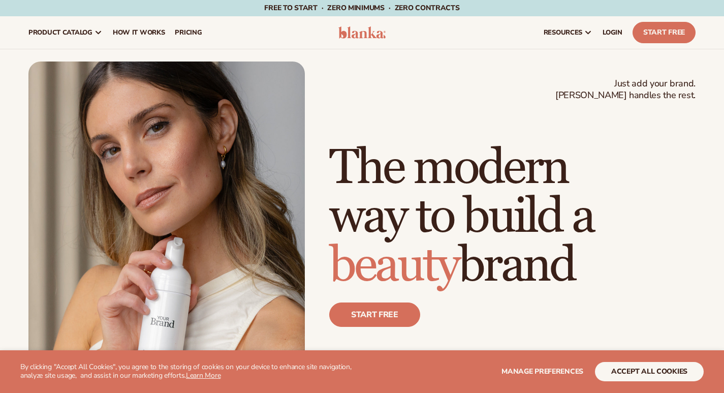 The height and width of the screenshot is (393, 724). Describe the element at coordinates (203, 375) in the screenshot. I see `a: Learn More` at that location.